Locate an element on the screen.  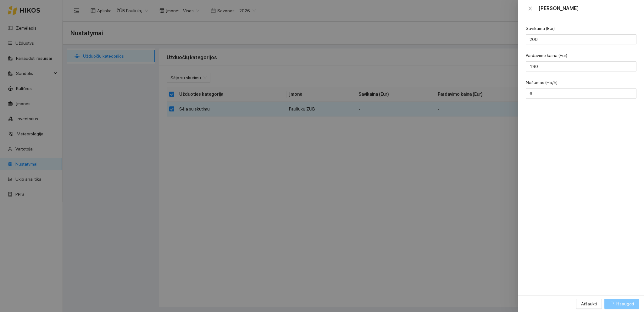
button: Atšaukti is located at coordinates (589, 304).